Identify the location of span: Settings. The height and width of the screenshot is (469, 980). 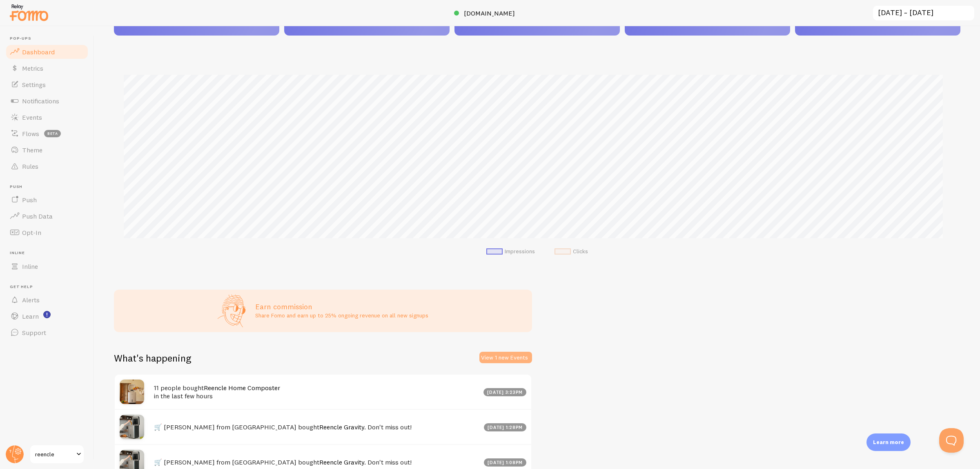
(34, 85).